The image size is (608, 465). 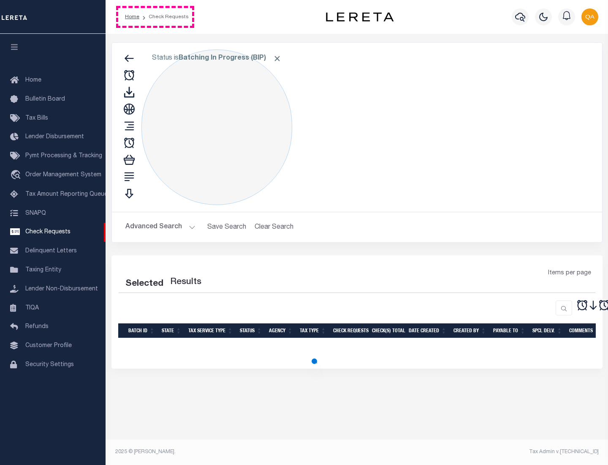 What do you see at coordinates (281, 330) in the screenshot?
I see `th: Agency` at bounding box center [281, 330].